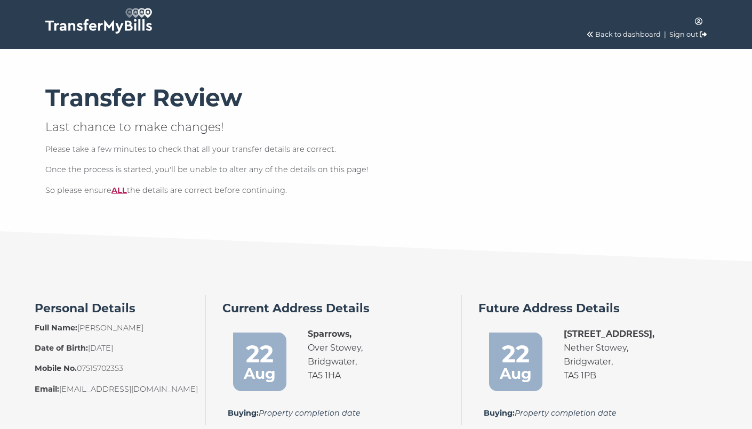 This screenshot has height=429, width=752. What do you see at coordinates (335, 365) in the screenshot?
I see `div: Over Stowey, Bridgwater, TA5 1HA` at bounding box center [335, 365].